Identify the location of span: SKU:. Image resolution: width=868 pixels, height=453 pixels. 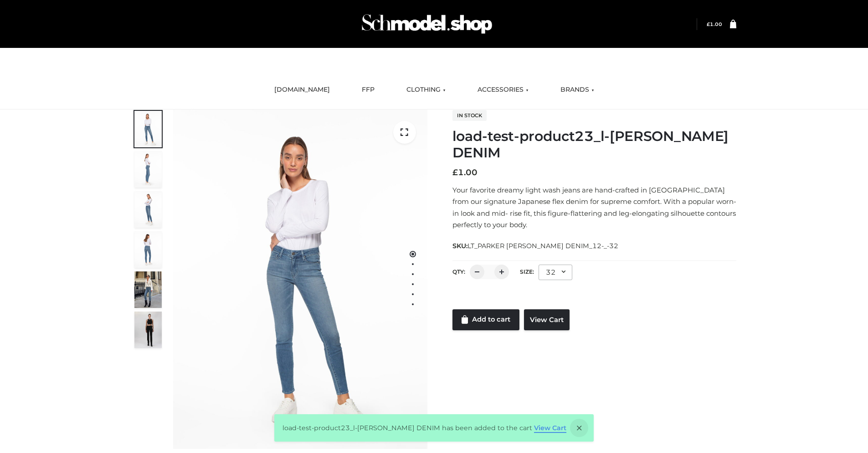
(536, 246).